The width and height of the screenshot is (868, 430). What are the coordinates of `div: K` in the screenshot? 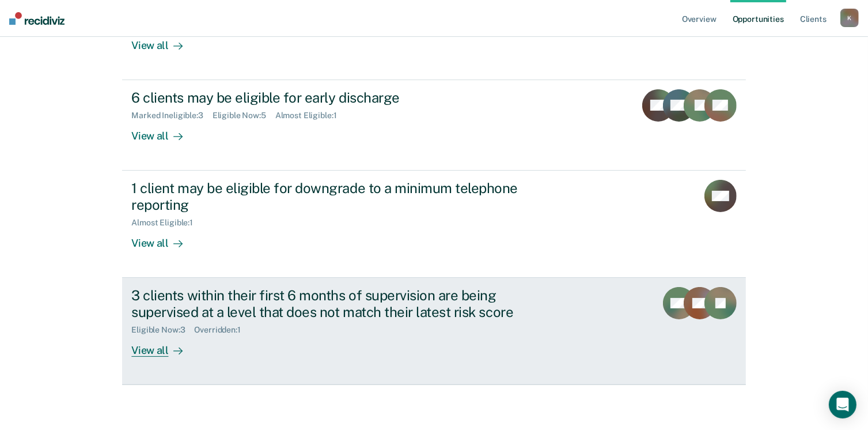 It's located at (849, 18).